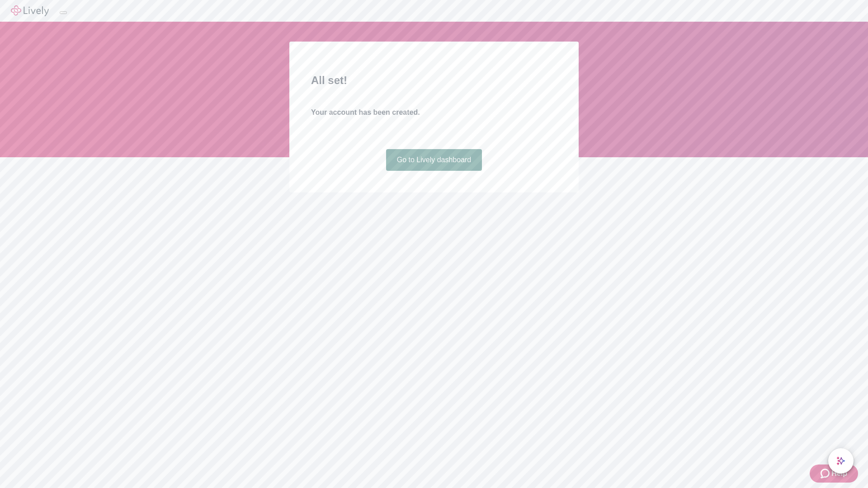 Image resolution: width=868 pixels, height=488 pixels. What do you see at coordinates (834, 473) in the screenshot?
I see `button: Zendesk support iconHelp` at bounding box center [834, 473].